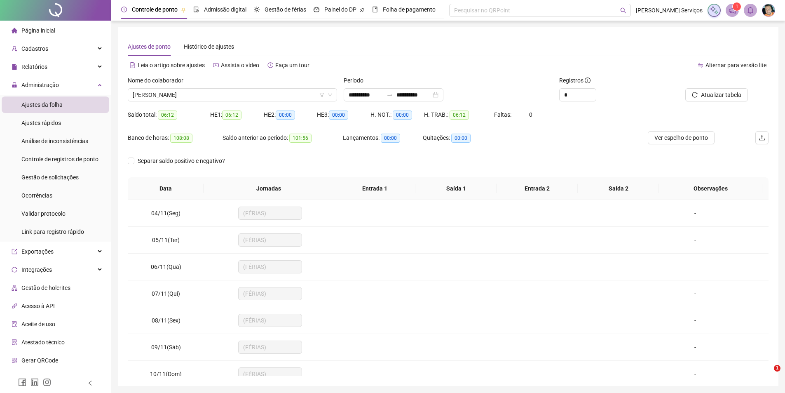 This screenshot has width=785, height=393. I want to click on span: Gestão de solicitações, so click(50, 177).